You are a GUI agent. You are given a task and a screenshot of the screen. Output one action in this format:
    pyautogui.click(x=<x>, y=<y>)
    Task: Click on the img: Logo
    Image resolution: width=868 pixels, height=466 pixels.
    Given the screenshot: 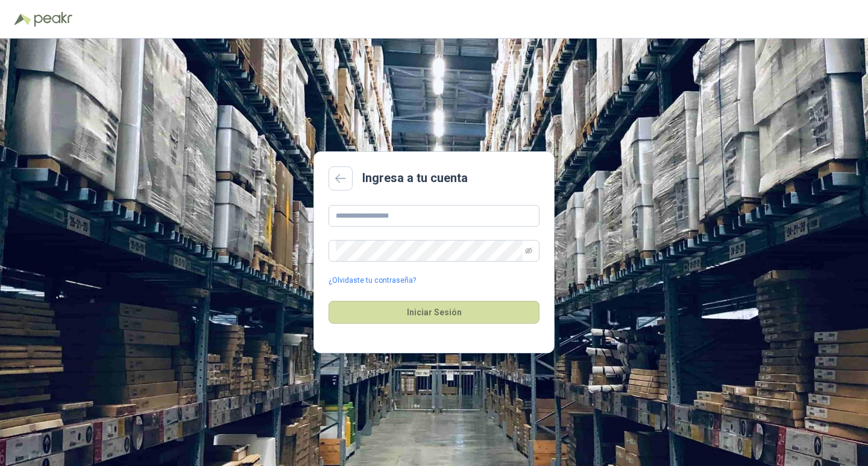 What is the action you would take?
    pyautogui.click(x=23, y=19)
    